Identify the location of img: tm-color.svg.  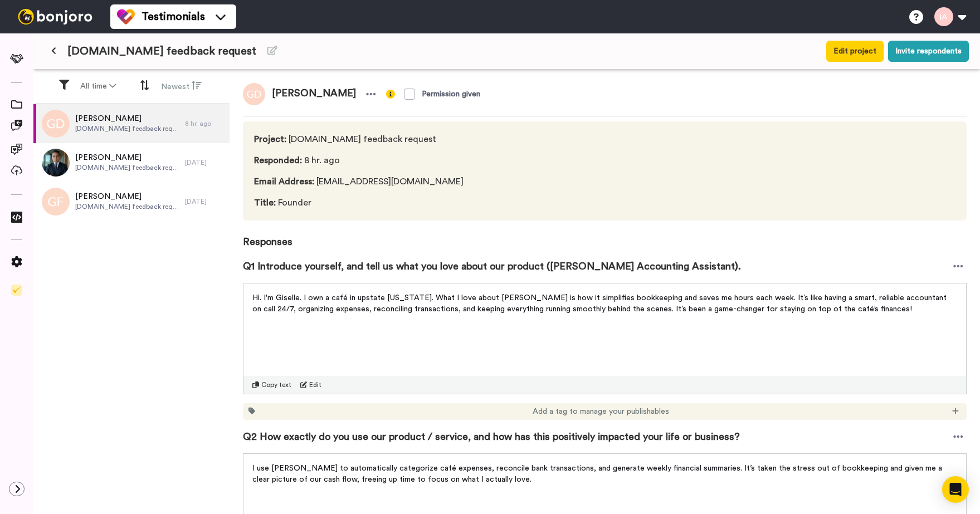
(126, 17).